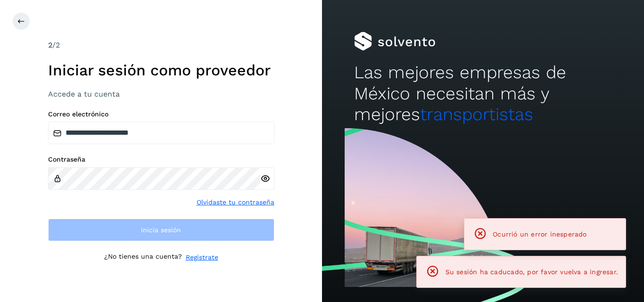 The width and height of the screenshot is (644, 302). I want to click on label: Contraseña, so click(161, 159).